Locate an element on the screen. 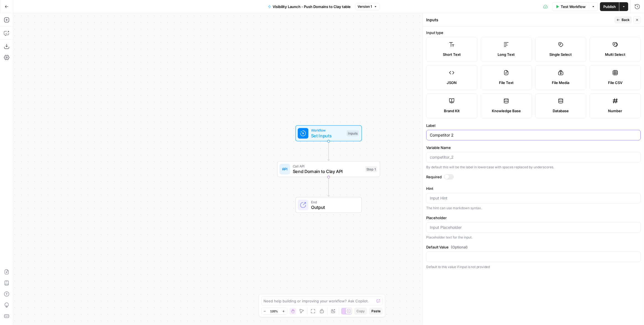 The height and width of the screenshot is (325, 644). div: WorkflowSet InputsInputs is located at coordinates (329, 134).